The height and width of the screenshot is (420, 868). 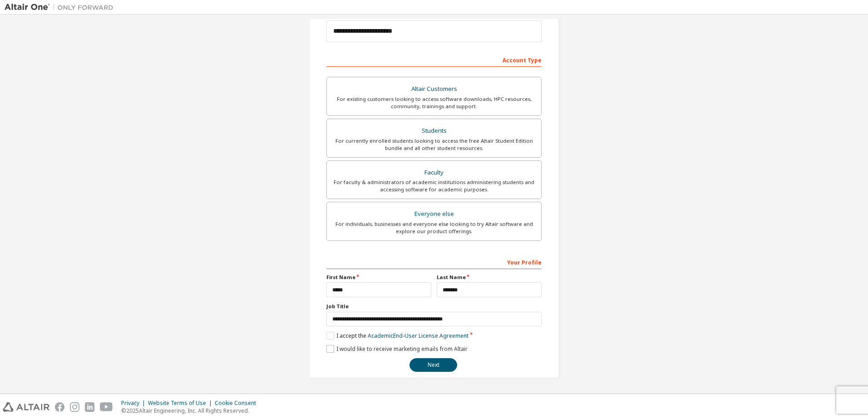 I want to click on div: Cookie Consent, so click(x=238, y=403).